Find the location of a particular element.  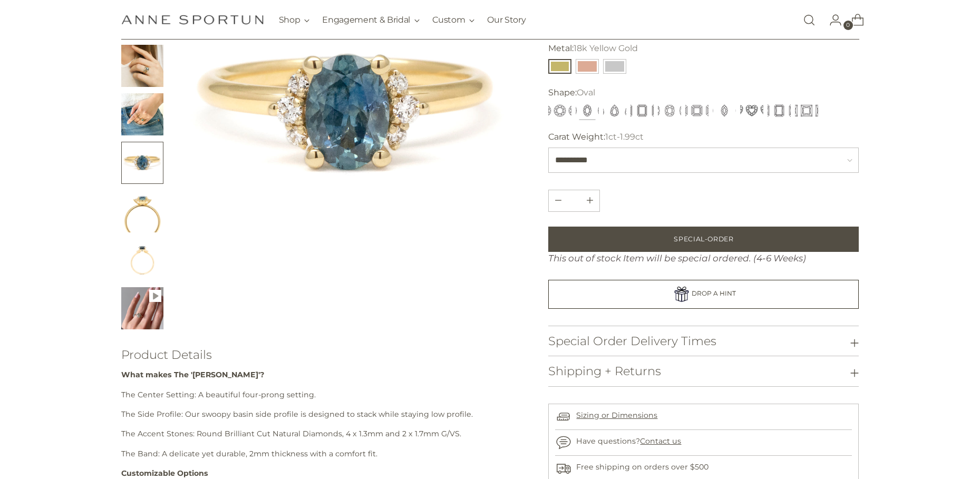

p: The Side Profile: Our swoopy basin side profile is designed to stack while staying low profile. is located at coordinates (319, 414).